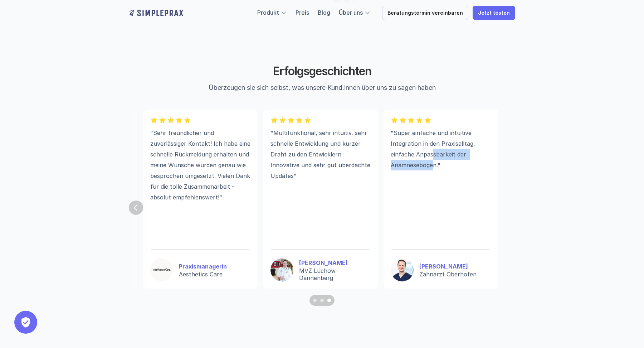 The height and width of the screenshot is (348, 644). Describe the element at coordinates (314, 300) in the screenshot. I see `button: Scroll to page 1` at that location.